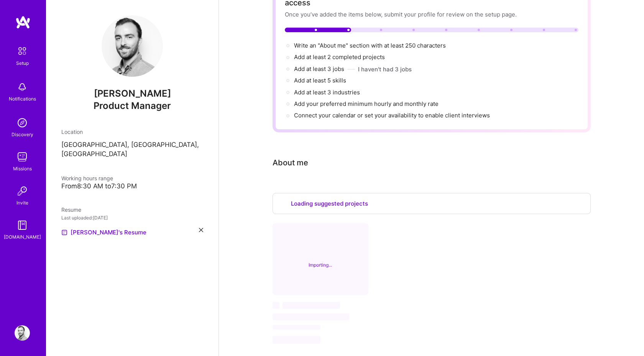 The image size is (644, 356). Describe the element at coordinates (22, 134) in the screenshot. I see `div: Discovery` at that location.